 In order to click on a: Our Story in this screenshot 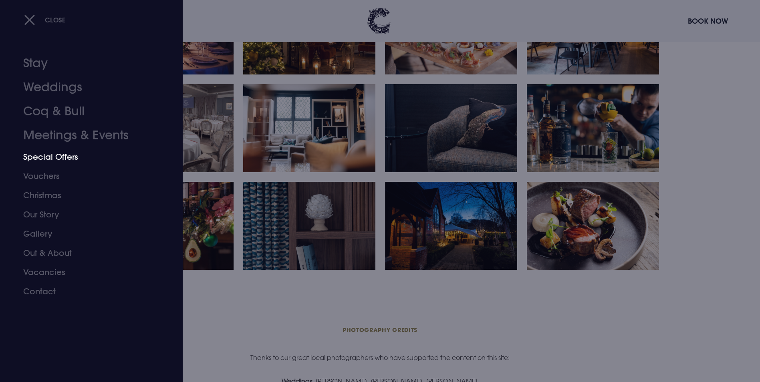, I will do `click(87, 215)`.